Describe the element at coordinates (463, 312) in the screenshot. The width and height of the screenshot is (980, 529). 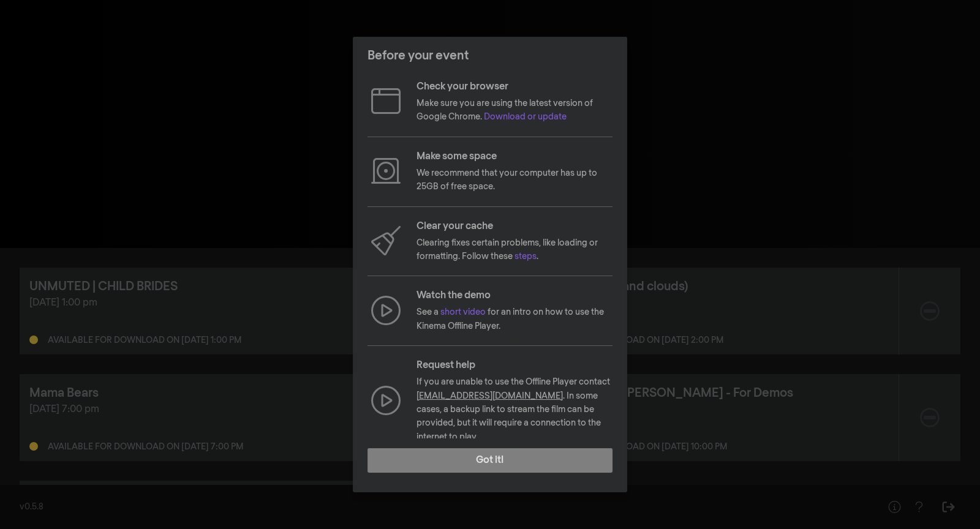
I see `a: short video` at that location.